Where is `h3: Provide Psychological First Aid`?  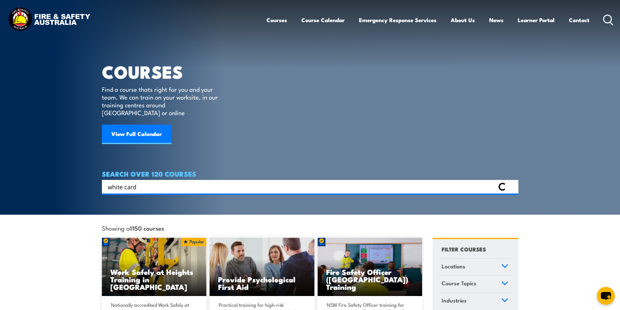 h3: Provide Psychological First Aid is located at coordinates (262, 283).